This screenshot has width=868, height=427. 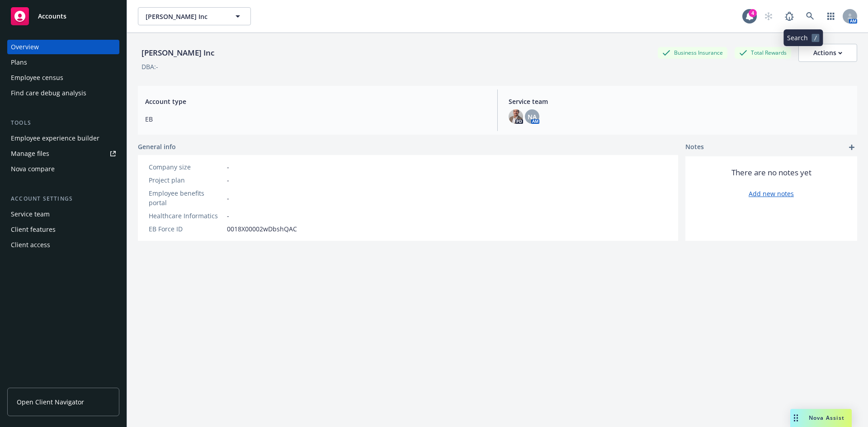 What do you see at coordinates (763, 53) in the screenshot?
I see `div: Total Rewards` at bounding box center [763, 53].